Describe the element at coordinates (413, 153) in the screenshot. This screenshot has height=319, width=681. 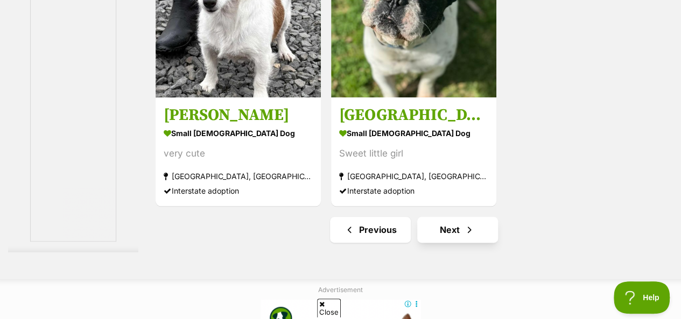
I see `div: Sweet little girl` at that location.